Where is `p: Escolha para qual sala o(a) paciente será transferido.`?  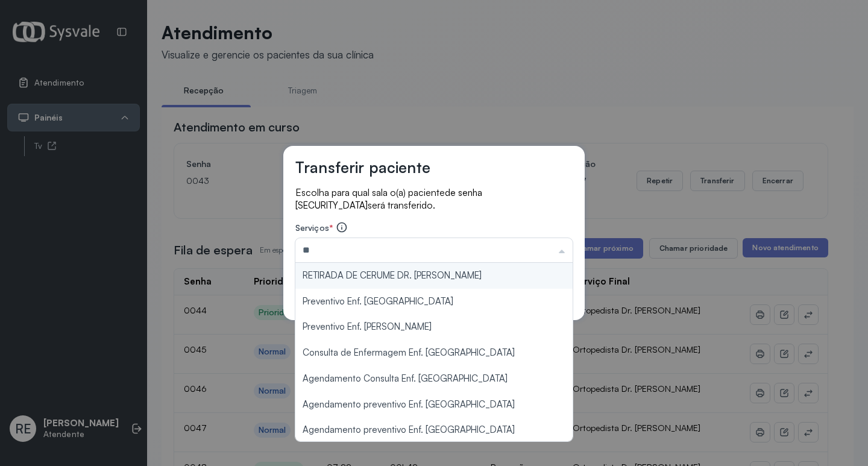 p: Escolha para qual sala o(a) paciente será transferido. is located at coordinates (434, 199).